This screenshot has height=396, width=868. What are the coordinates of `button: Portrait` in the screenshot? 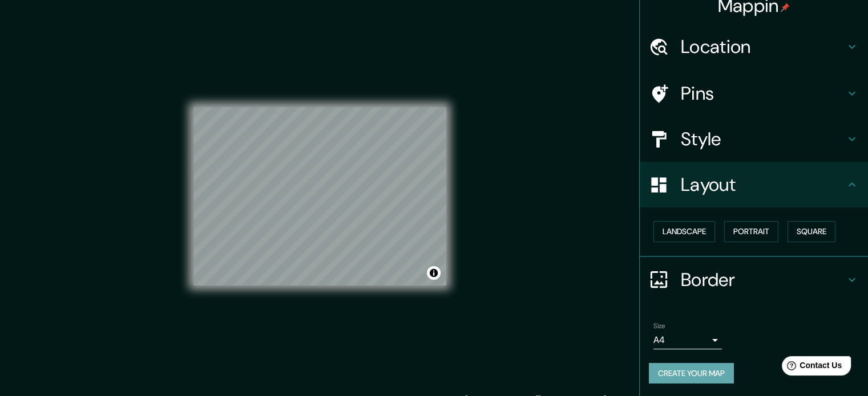 It's located at (751, 232).